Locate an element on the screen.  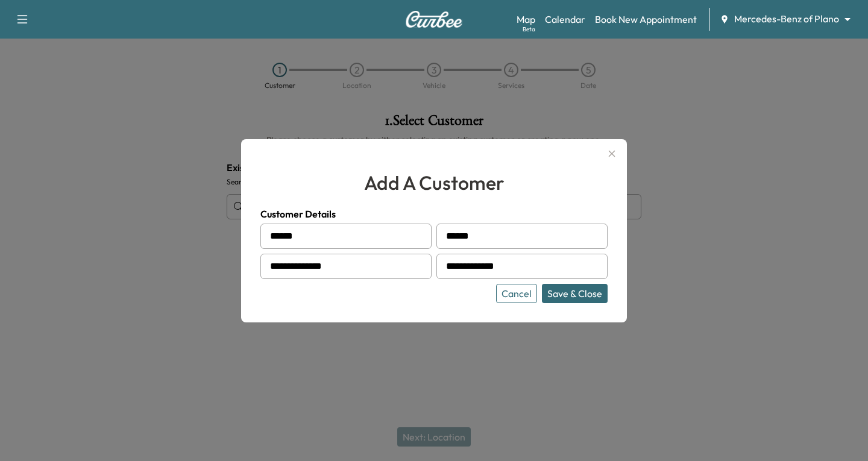
a: Calendar is located at coordinates (565, 19).